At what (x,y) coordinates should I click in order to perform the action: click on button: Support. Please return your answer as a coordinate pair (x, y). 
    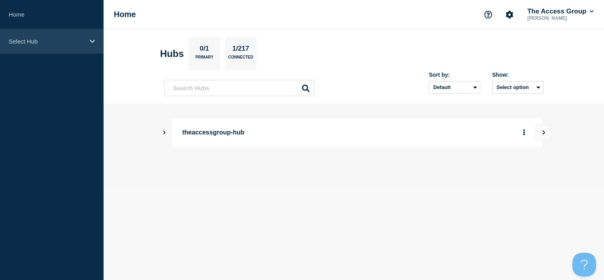
    Looking at the image, I should click on (488, 15).